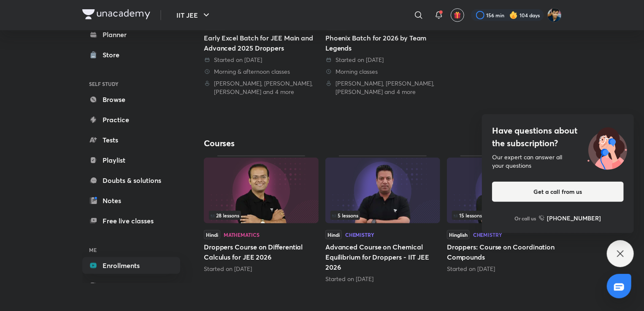 The image size is (644, 311). What do you see at coordinates (225, 215) in the screenshot?
I see `span: 28 lessons` at bounding box center [225, 215].